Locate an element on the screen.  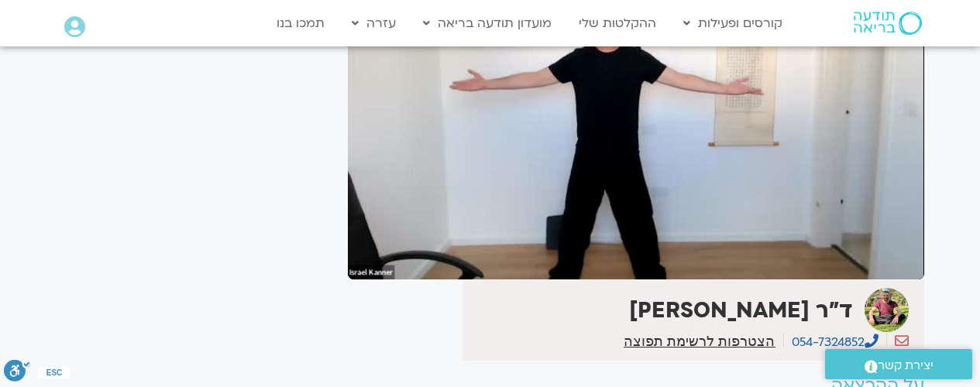
a: קורסים ופעילות is located at coordinates (733, 24).